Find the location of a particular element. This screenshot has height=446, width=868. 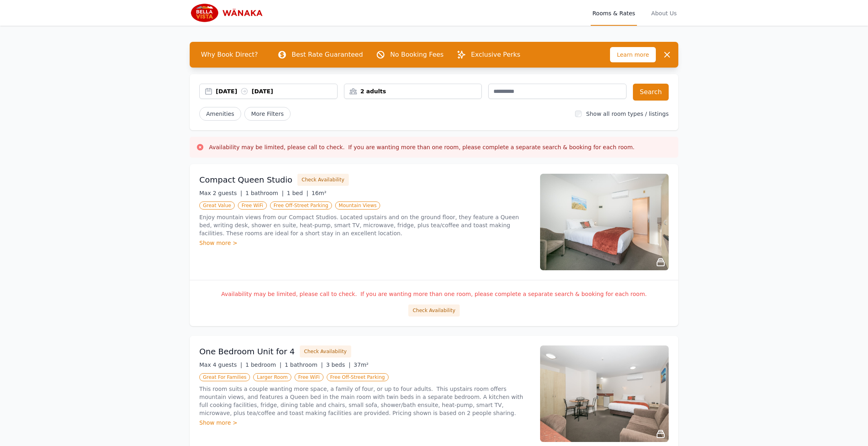

p: This room suits a couple wanting more space, a family of four, or up to four adults. This upstair... is located at coordinates (365, 401).